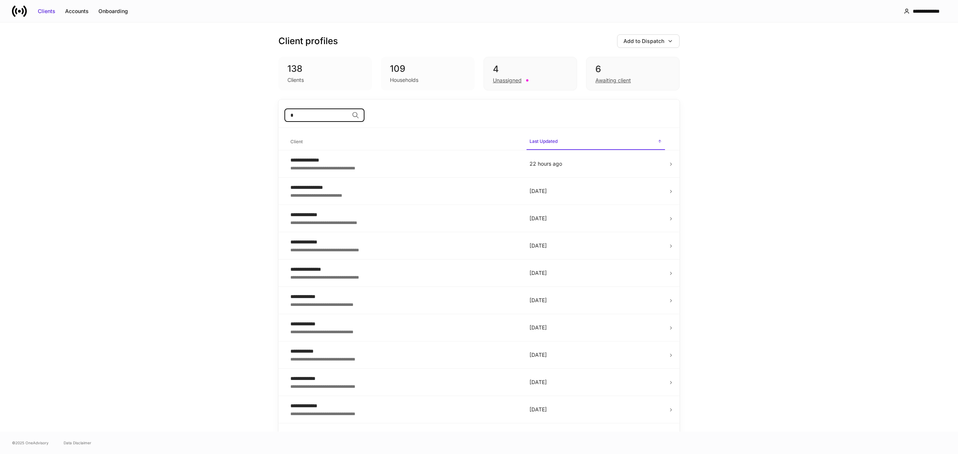 This screenshot has width=958, height=454. Describe the element at coordinates (428, 69) in the screenshot. I see `div: 109` at that location.